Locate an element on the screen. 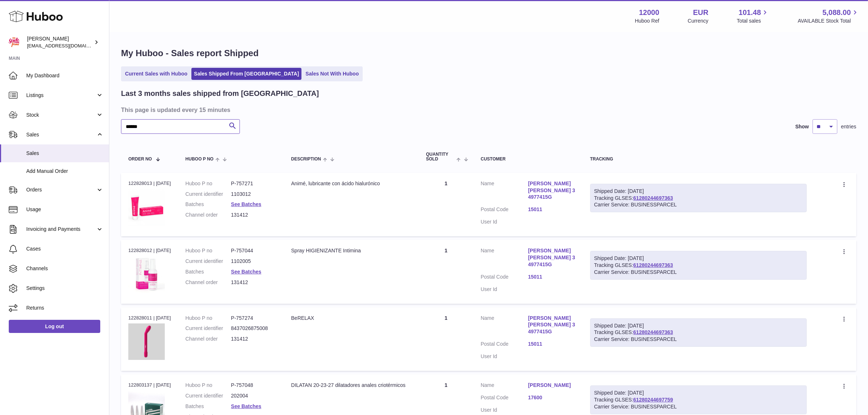  div: BeRELAX is located at coordinates (352, 318).